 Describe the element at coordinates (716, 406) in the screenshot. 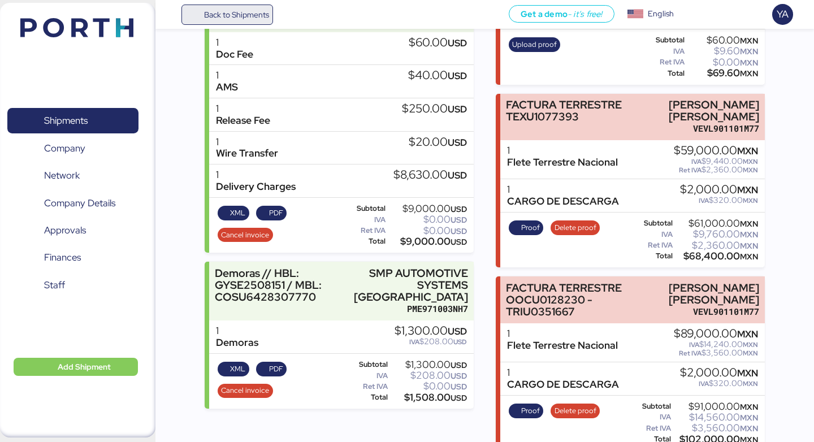

I see `div: $91,000.00` at that location.